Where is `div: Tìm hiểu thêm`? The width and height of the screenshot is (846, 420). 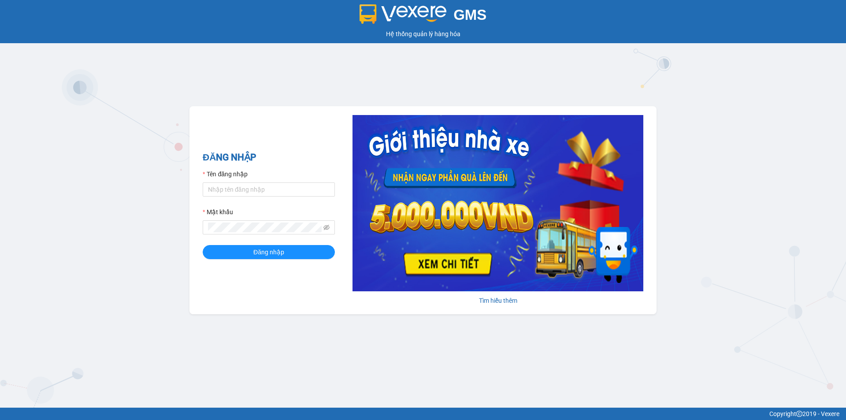
div: Tìm hiểu thêm is located at coordinates (498, 301).